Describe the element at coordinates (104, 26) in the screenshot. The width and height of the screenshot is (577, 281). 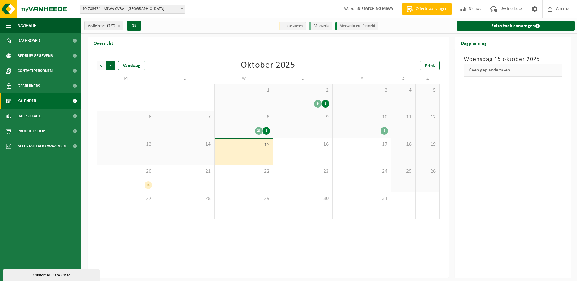
I see `button: Vestigingen(7/7)` at that location.